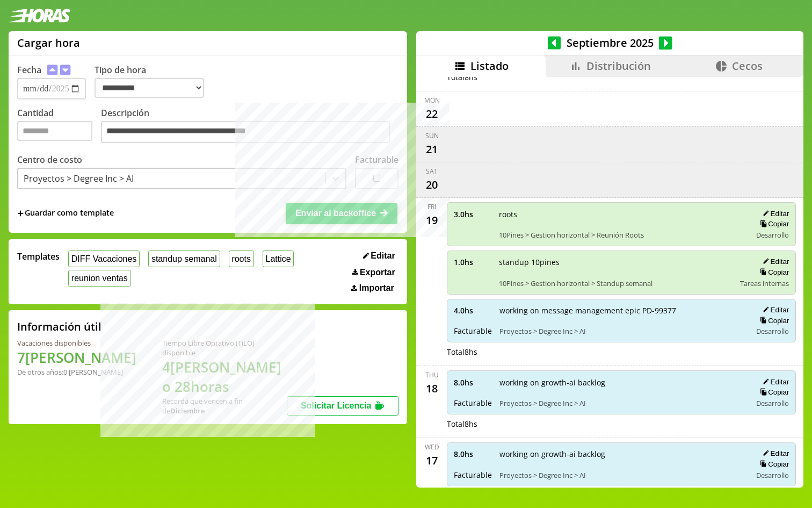 The width and height of the screenshot is (812, 508). Describe the element at coordinates (377, 287) in the screenshot. I see `span: Importar` at that location.